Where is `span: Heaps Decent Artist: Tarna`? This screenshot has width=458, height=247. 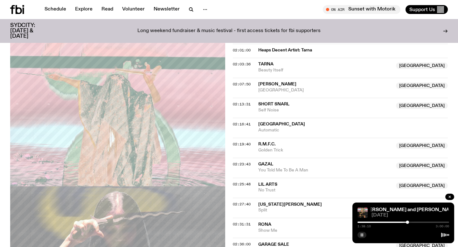
span: Heaps Decent Artist: Tarna is located at coordinates (351, 50).